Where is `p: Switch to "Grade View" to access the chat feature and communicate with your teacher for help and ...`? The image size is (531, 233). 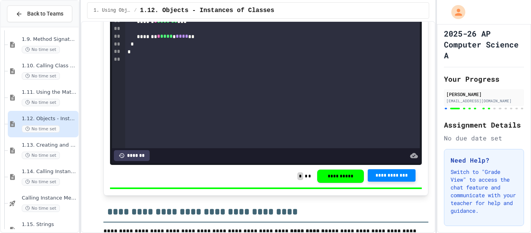 p: Switch to "Grade View" to access the chat feature and communicate with your teacher for help and ... is located at coordinates (484, 191).